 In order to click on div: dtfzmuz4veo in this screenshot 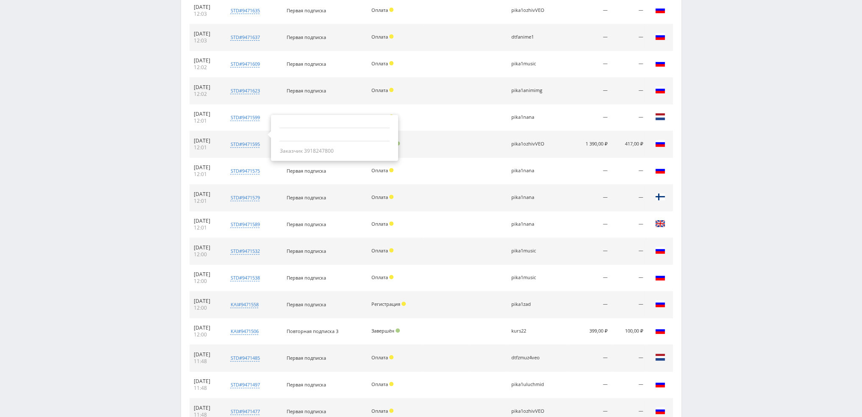, I will do `click(530, 357)`.